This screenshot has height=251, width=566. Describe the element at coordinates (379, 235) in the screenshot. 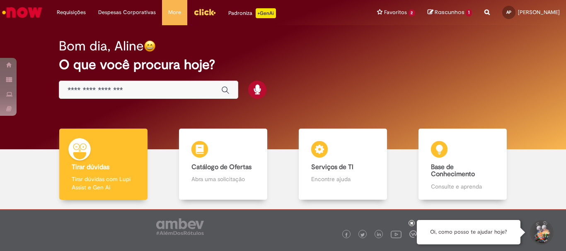

I see `img: logo_footer_linkedin.png` at that location.